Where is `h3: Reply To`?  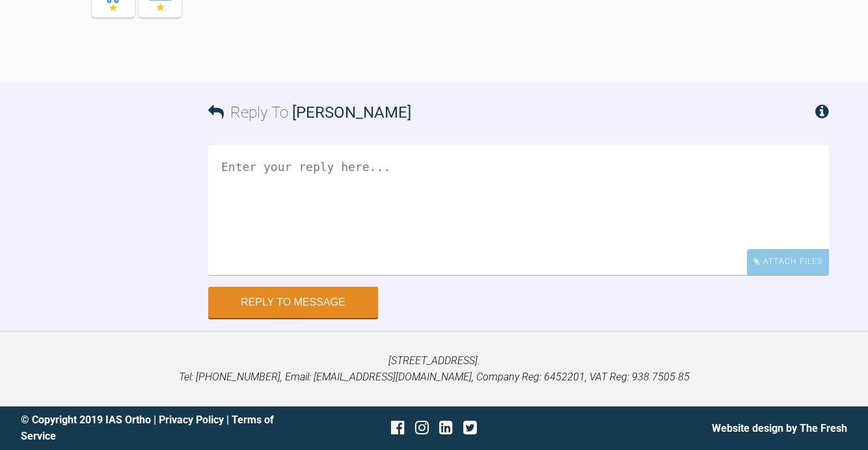
h3: Reply To is located at coordinates (310, 113).